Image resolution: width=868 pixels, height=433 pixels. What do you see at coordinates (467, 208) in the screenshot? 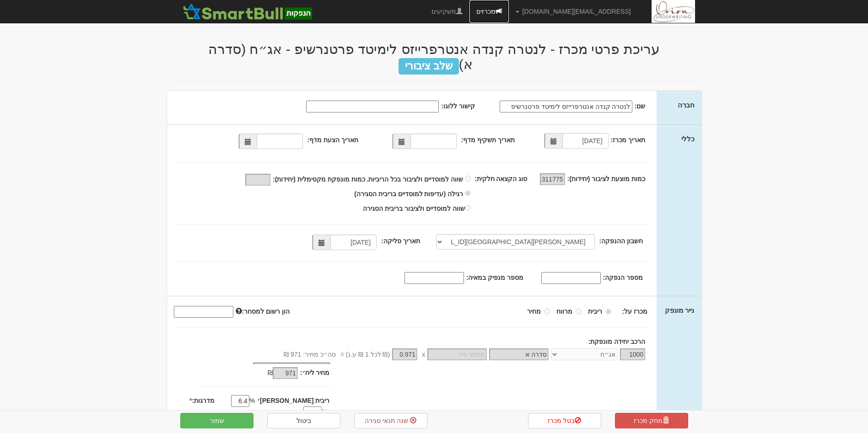
I see `input: שווה למוסדיים ולציבור בריבית הסגירה` at bounding box center [467, 208].